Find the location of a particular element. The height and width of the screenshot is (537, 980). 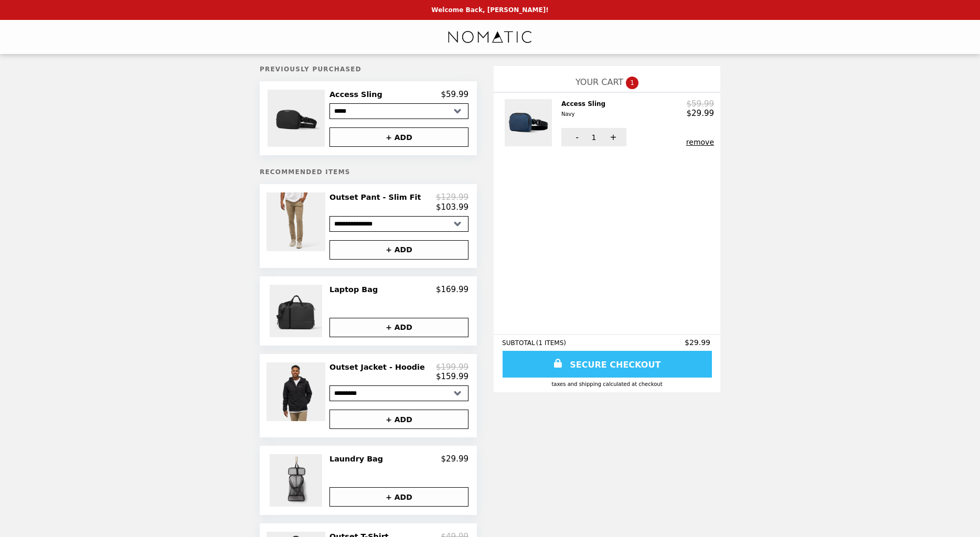

p: $169.99 is located at coordinates (452, 290).